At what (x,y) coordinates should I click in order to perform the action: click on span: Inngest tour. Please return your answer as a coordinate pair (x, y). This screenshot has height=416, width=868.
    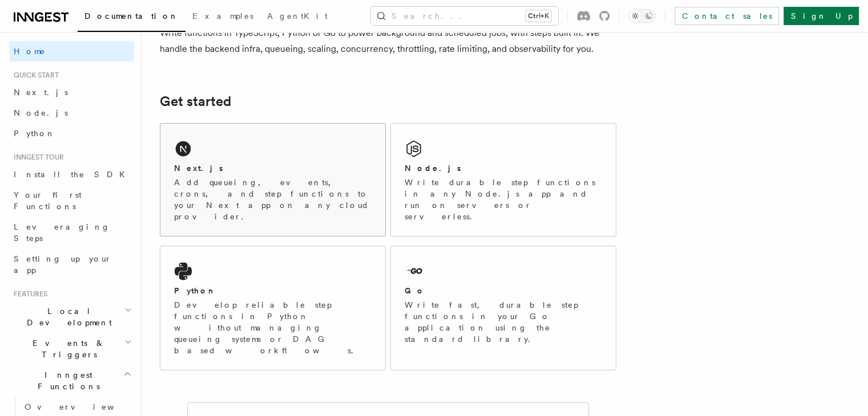
    Looking at the image, I should click on (37, 158).